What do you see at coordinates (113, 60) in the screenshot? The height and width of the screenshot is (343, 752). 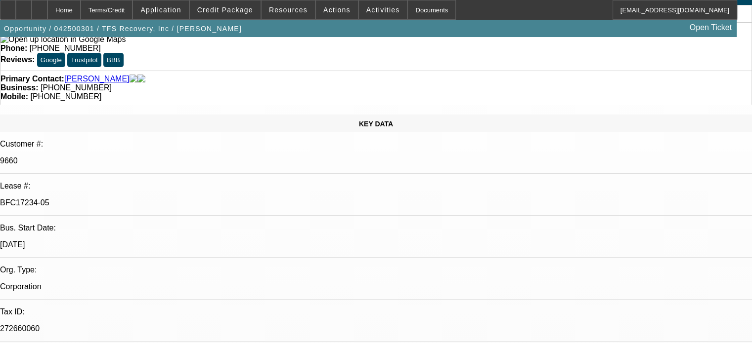 I see `button: BBB` at bounding box center [113, 60].